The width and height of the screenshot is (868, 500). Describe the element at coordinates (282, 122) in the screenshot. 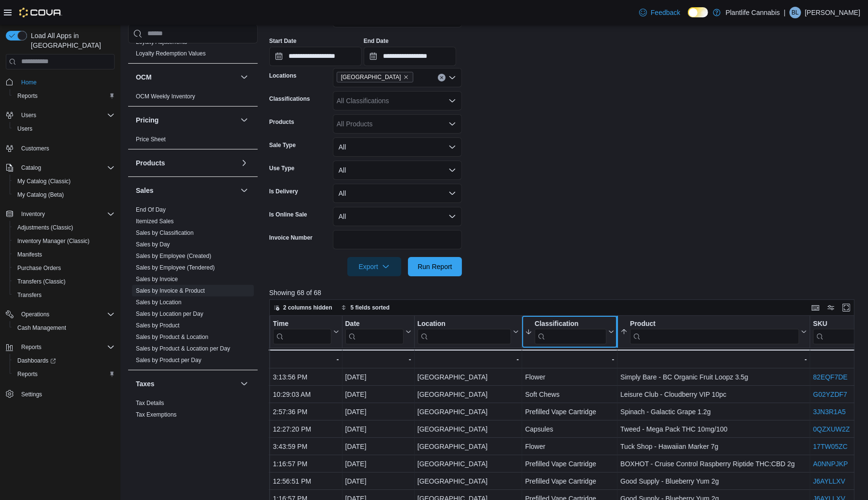

I see `label: Products` at that location.